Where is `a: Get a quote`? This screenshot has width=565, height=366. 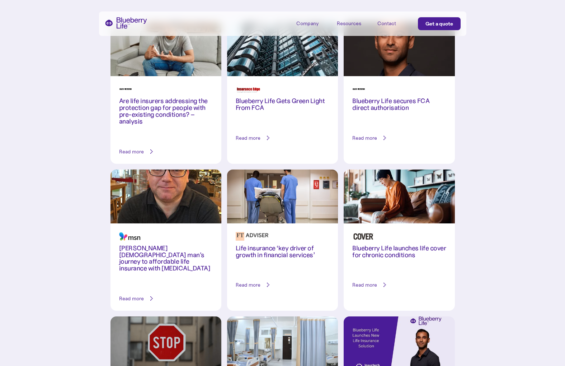 a: Get a quote is located at coordinates (439, 24).